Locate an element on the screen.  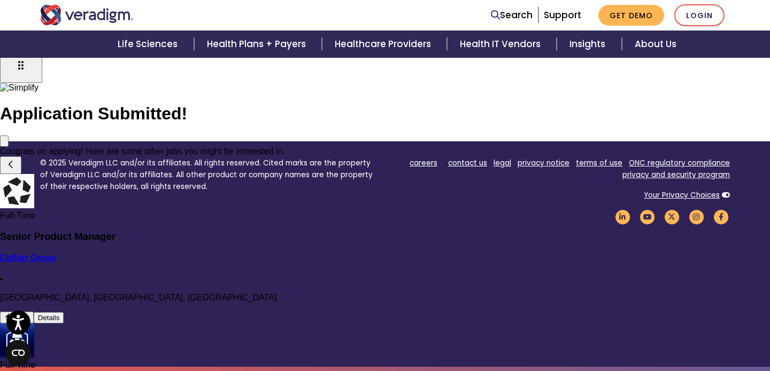
p: © 2025 Veradigm LLC and/or its affiliates. All rights reserved. Cited marks are the property of V... is located at coordinates (209, 174).